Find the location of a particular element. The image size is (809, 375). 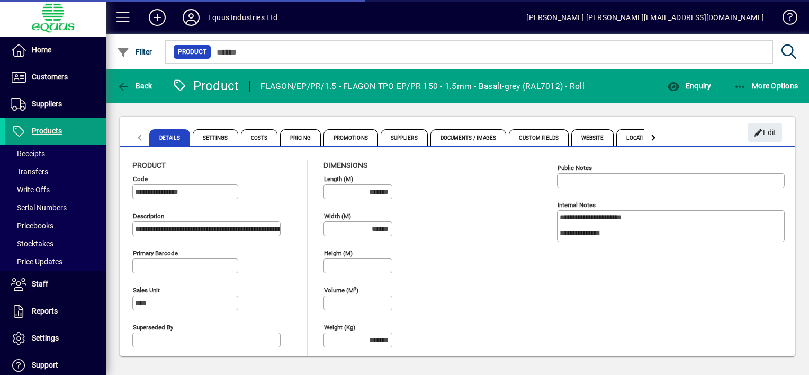

sup: 3 is located at coordinates (355, 288).